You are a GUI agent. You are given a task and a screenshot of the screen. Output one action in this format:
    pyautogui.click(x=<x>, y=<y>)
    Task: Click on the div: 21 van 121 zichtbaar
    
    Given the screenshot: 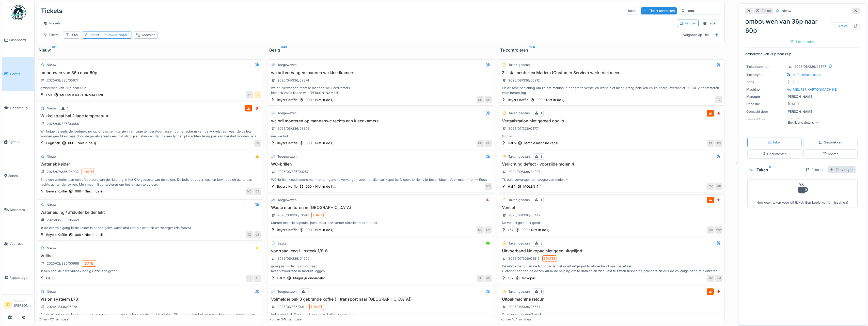 What is the action you would take?
    pyautogui.click(x=54, y=319)
    